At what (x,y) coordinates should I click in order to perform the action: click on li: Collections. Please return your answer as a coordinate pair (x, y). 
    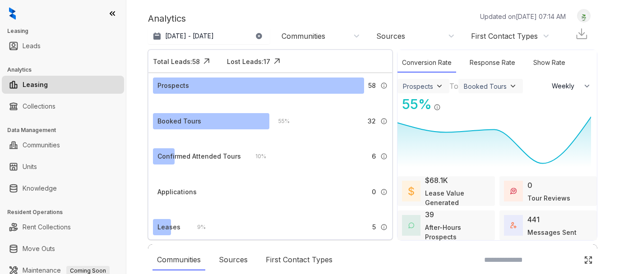
    Looking at the image, I should click on (63, 106).